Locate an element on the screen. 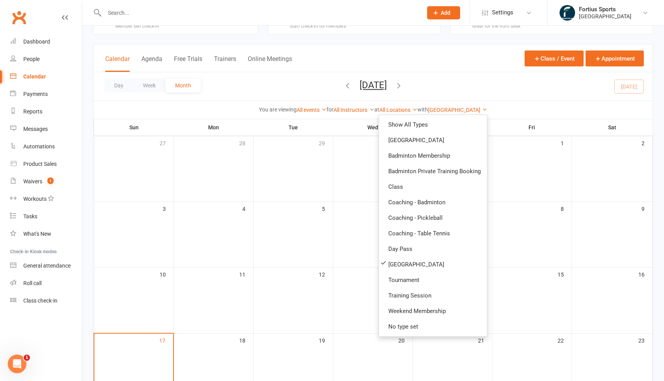 The image size is (664, 381). div: 23 is located at coordinates (646, 340).